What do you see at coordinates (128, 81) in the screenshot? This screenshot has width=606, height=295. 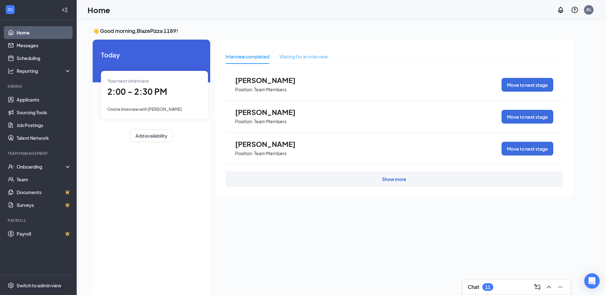 I see `span: Your next interview` at bounding box center [128, 81].